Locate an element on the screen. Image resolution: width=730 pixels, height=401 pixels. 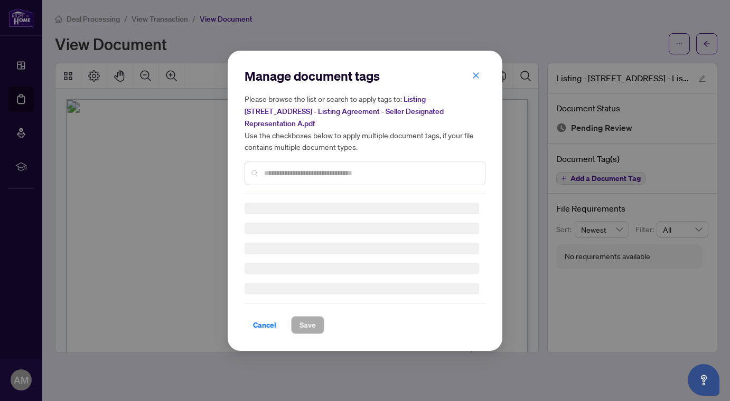
span: close is located at coordinates (476, 75).